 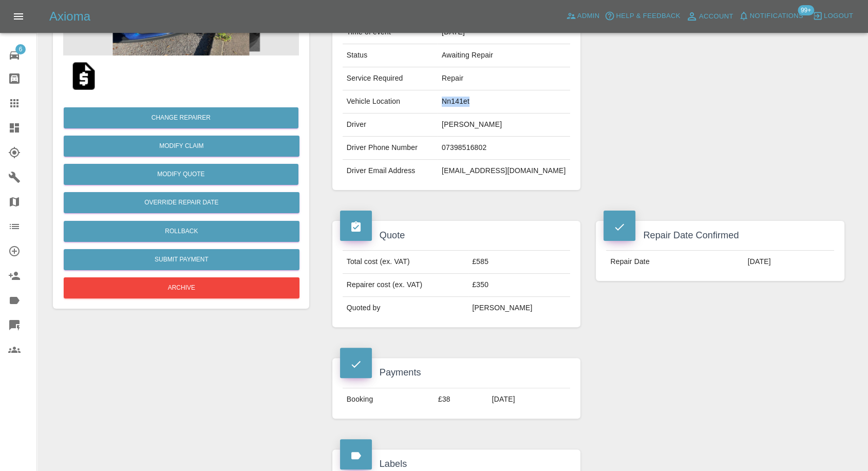 I want to click on td: Total cost (ex. VAT), so click(x=405, y=262).